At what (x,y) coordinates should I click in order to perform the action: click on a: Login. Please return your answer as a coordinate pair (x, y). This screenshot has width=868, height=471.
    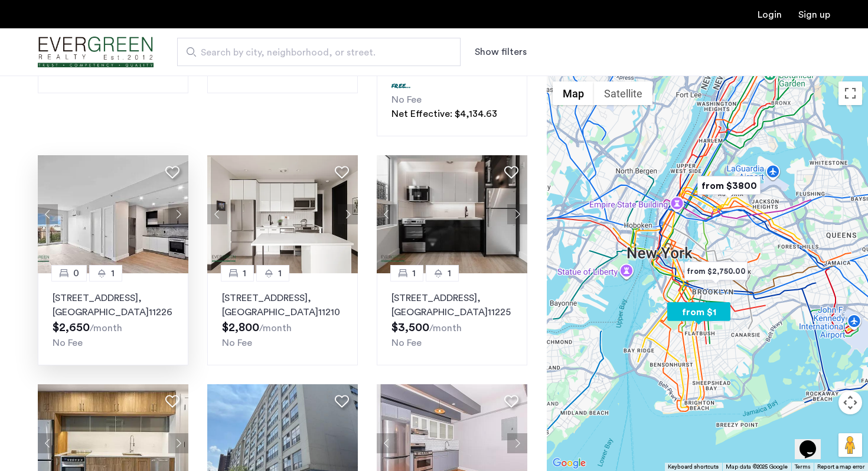
    Looking at the image, I should click on (770, 14).